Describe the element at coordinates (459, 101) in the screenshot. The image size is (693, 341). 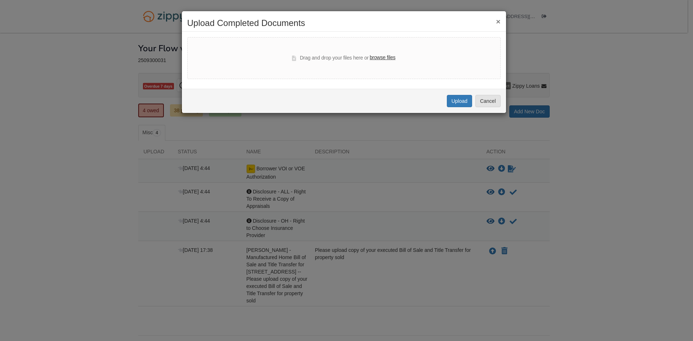
I see `button: Upload` at that location.